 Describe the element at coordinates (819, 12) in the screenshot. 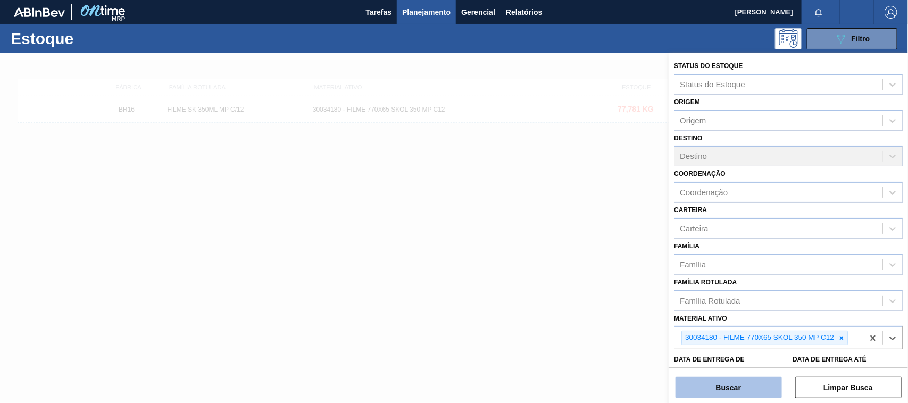

I see `button: Notificações` at that location.